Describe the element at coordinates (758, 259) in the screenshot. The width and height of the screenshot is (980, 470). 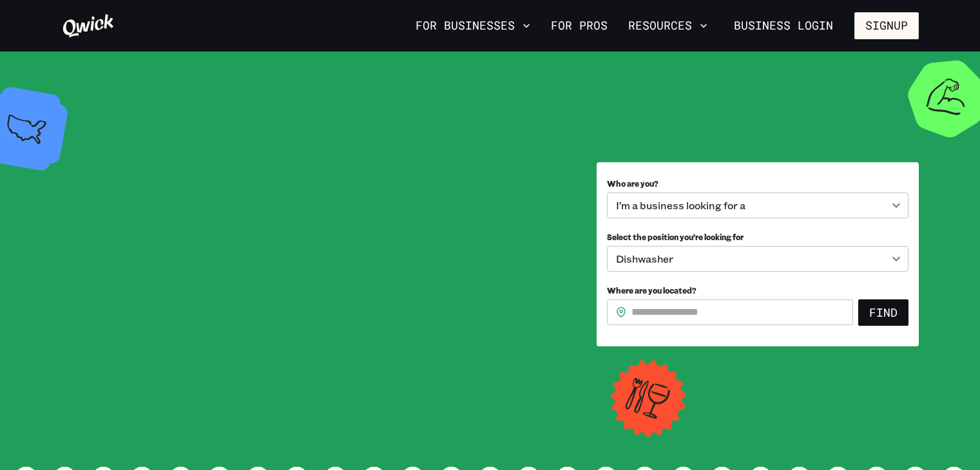
I see `div: Dishwasher` at that location.